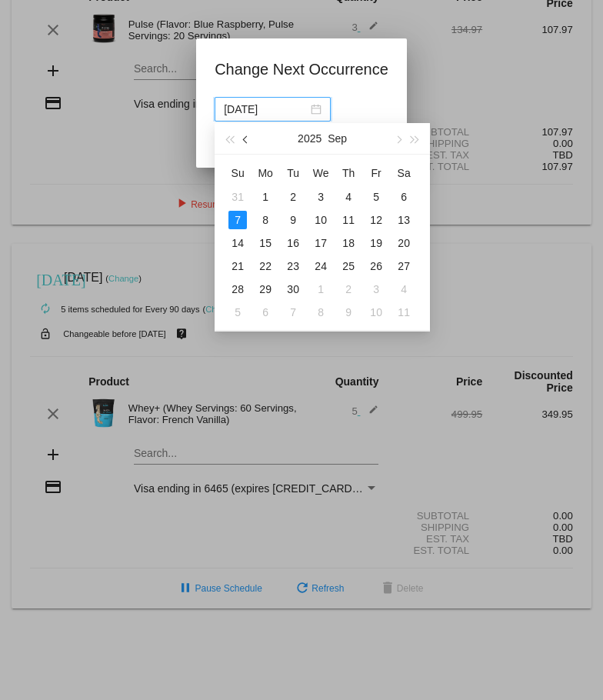 Image resolution: width=603 pixels, height=700 pixels. Describe the element at coordinates (376, 243) in the screenshot. I see `td: 9/19/2025` at that location.